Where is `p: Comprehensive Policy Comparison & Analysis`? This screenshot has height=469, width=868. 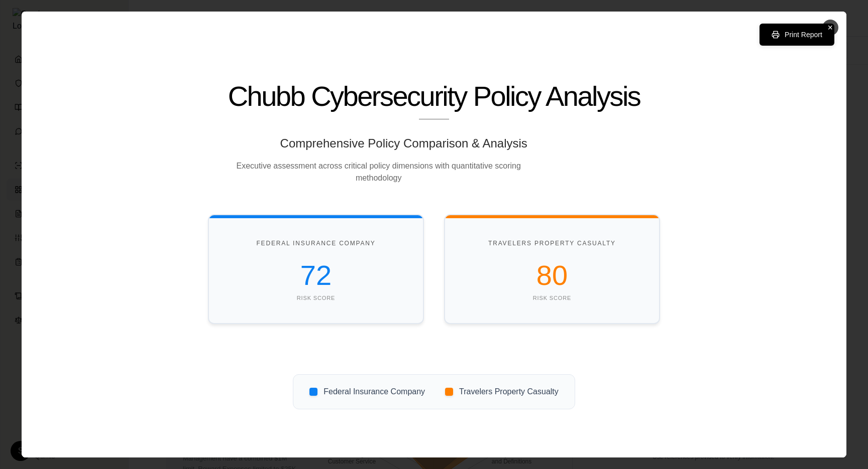 p: Comprehensive Policy Comparison & Analysis is located at coordinates (404, 144).